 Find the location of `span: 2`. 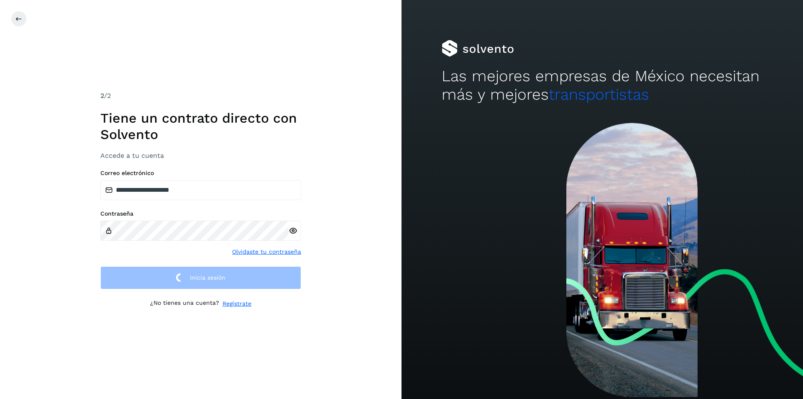

span: 2 is located at coordinates (102, 95).